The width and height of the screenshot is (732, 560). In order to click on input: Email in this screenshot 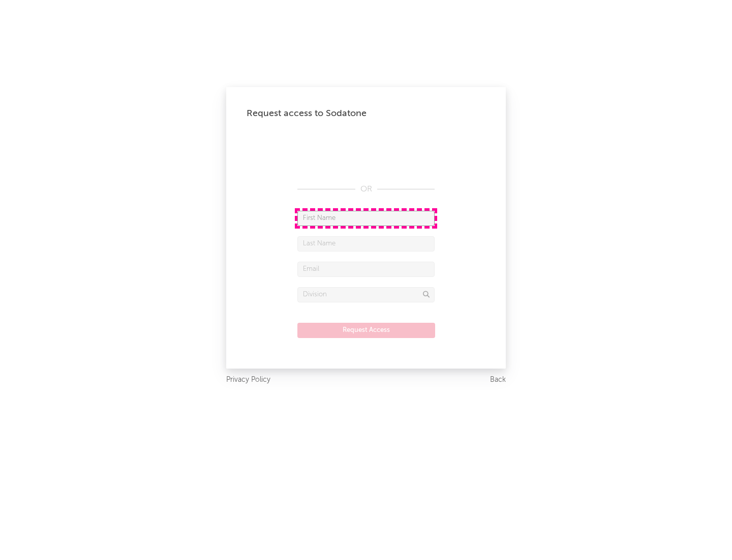, I will do `click(366, 269)`.